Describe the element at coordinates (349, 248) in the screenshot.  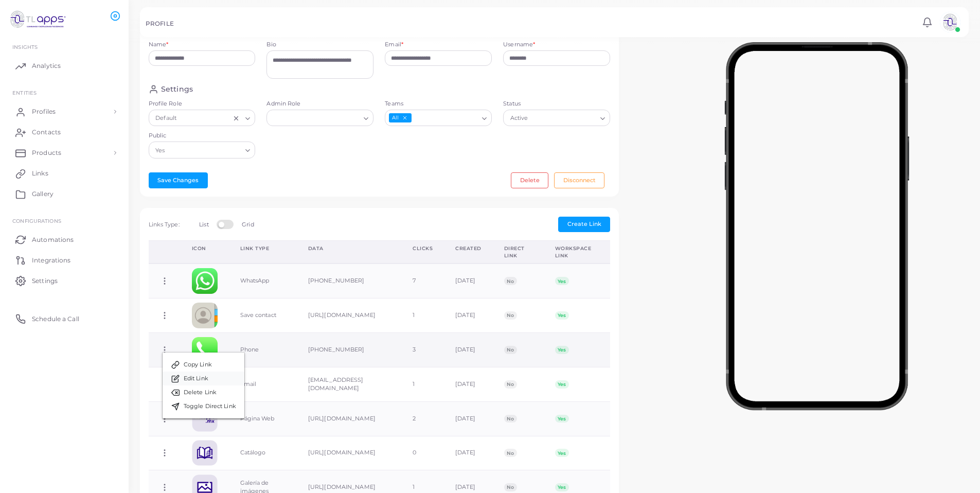
I see `div: Data` at that location.